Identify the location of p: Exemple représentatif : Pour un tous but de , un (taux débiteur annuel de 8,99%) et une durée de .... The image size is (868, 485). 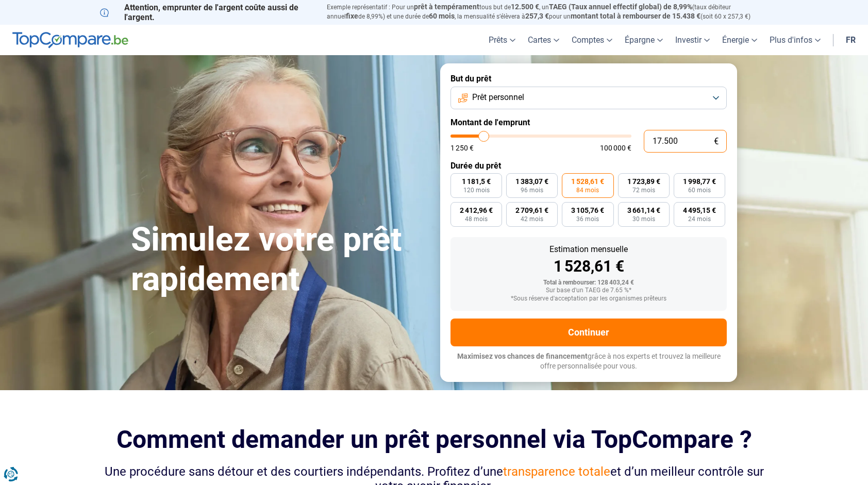
(547, 12).